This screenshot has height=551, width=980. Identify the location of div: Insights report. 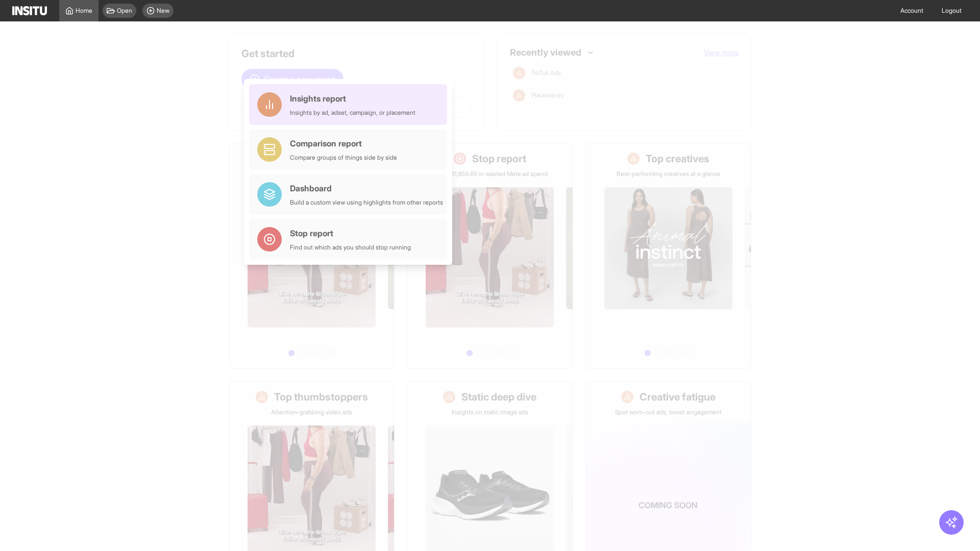
(353, 98).